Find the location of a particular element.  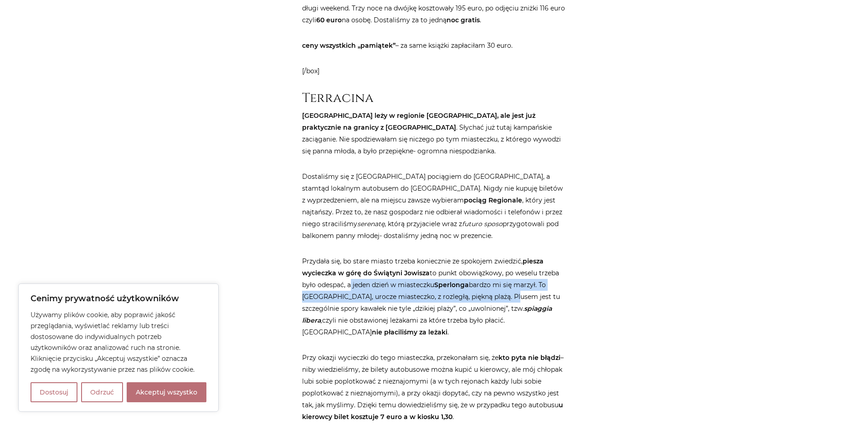

strong: 60 euro is located at coordinates (328, 20).